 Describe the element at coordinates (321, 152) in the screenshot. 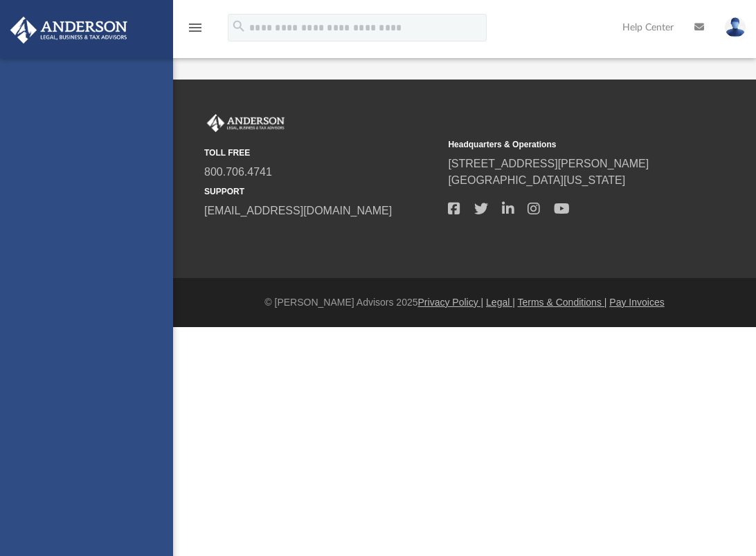

I see `small: TOLL FREE` at that location.